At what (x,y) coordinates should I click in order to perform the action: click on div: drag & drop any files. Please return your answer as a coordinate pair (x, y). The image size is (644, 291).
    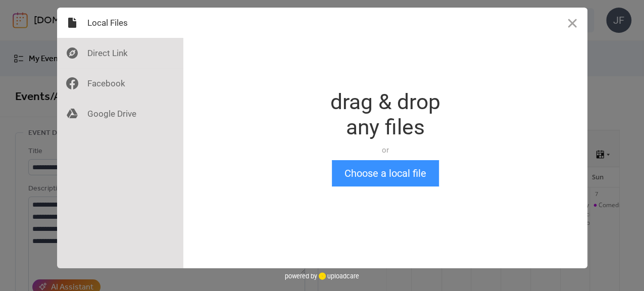
    Looking at the image, I should click on (385, 115).